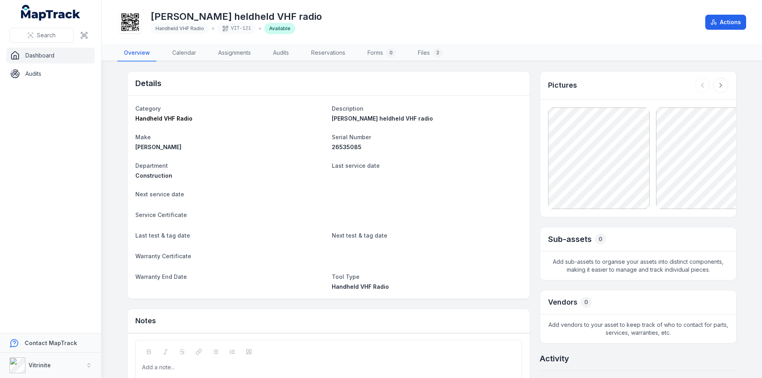 The image size is (762, 378). What do you see at coordinates (563, 302) in the screenshot?
I see `h3: Vendors` at bounding box center [563, 302].